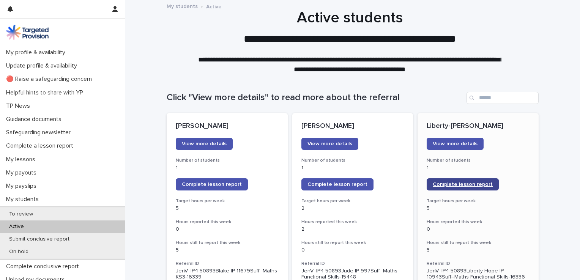 The image size is (580, 280). Describe the element at coordinates (44, 266) in the screenshot. I see `p: Complete conclusive report` at that location.